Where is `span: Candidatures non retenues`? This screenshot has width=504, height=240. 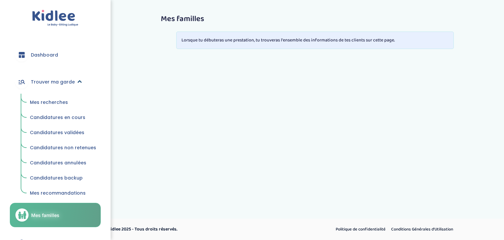 span: Candidatures non retenues is located at coordinates (63, 147).